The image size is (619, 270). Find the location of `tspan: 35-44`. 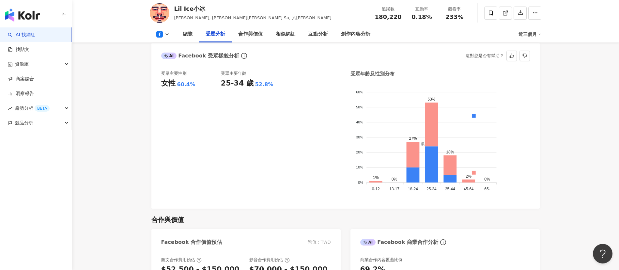

tspan: 35-44 is located at coordinates (450, 189).